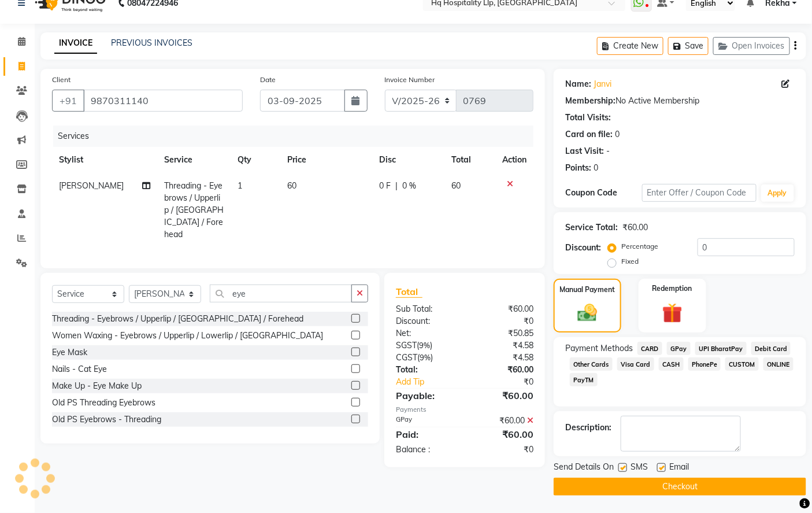 The height and width of the screenshot is (513, 812). I want to click on div: Description:, so click(589, 428).